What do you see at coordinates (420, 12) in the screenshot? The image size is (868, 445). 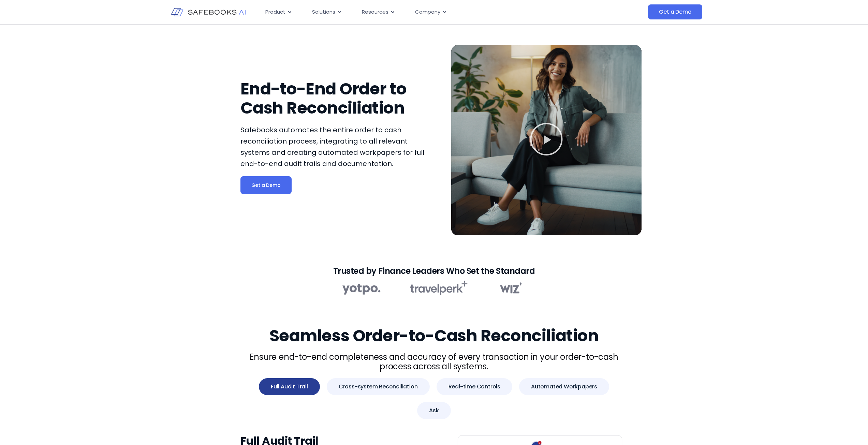 I see `div: Menu Toggle` at bounding box center [420, 12].